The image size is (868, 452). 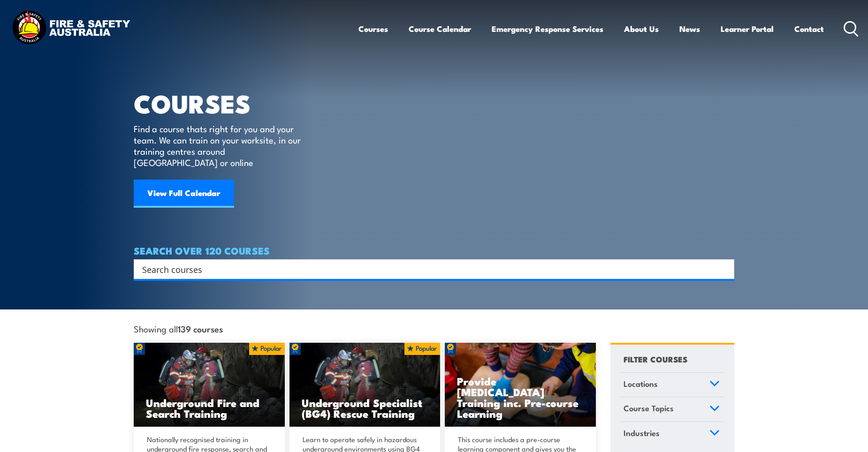 I want to click on input: Search input, so click(x=428, y=269).